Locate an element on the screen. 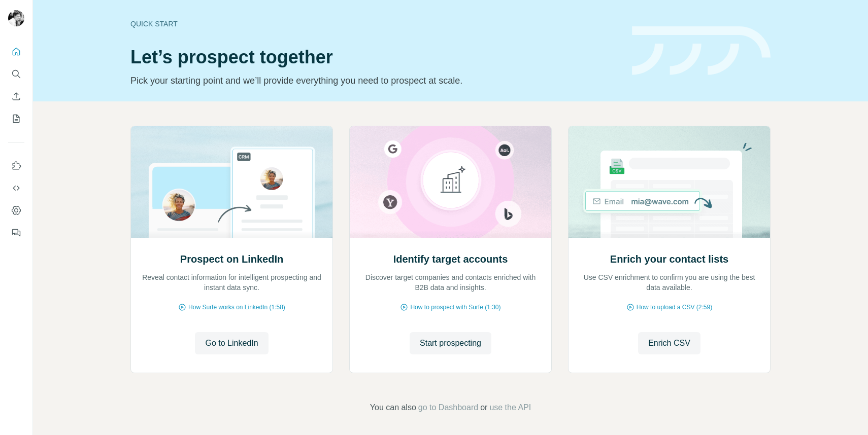  button: use the API is located at coordinates (510, 408).